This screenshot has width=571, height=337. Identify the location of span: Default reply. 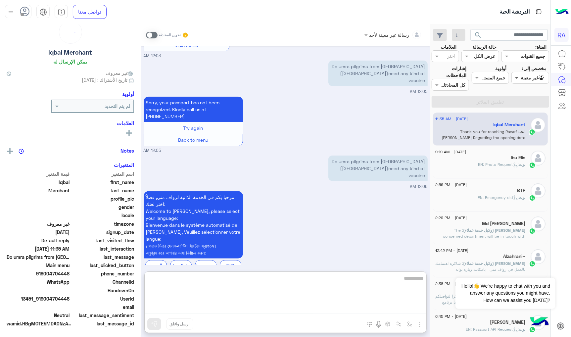
(38, 240).